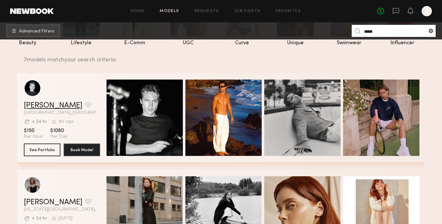  I want to click on span: $150, so click(33, 131).